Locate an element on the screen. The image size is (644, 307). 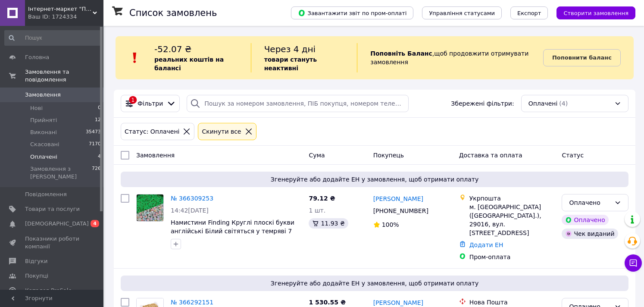
button: Експорт is located at coordinates (530, 13).